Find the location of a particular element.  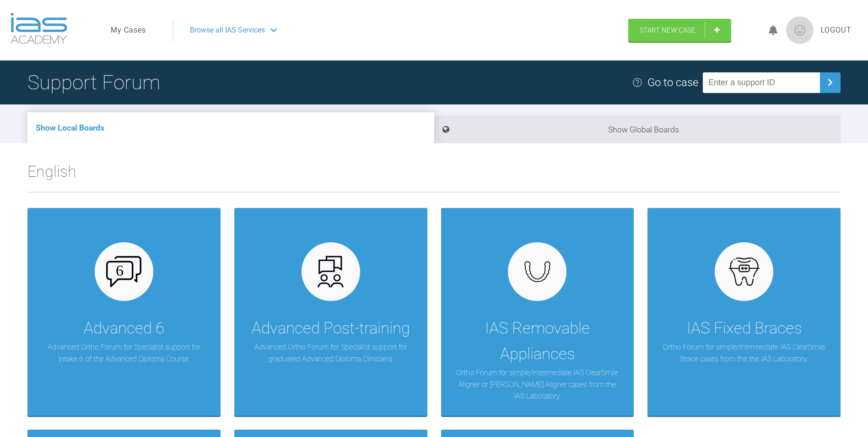

a: My Cases is located at coordinates (128, 30).